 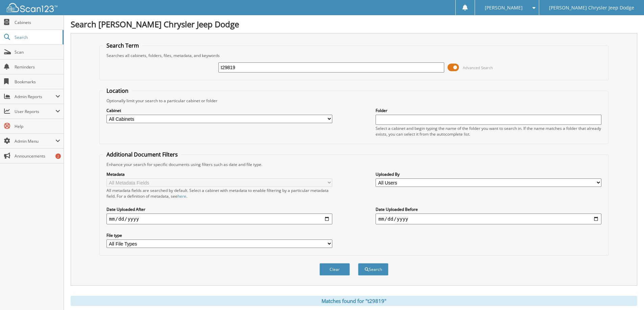 I want to click on div: Select a cabinet and begin typing the name of the folder you want to search in. If the name match..., so click(x=489, y=131).